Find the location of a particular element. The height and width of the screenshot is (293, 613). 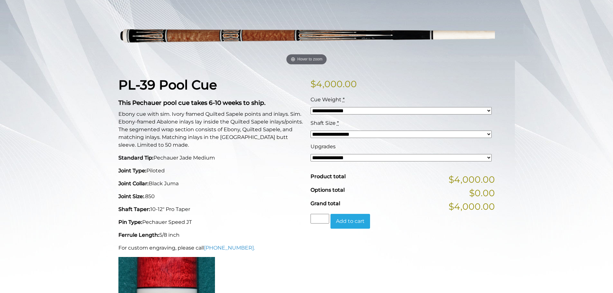

strong: PL-39 Pool Cue is located at coordinates (168, 85).